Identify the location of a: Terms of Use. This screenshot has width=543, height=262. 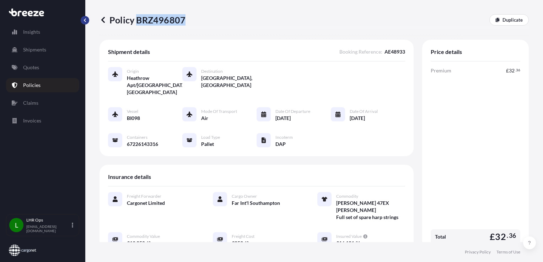
(508, 252).